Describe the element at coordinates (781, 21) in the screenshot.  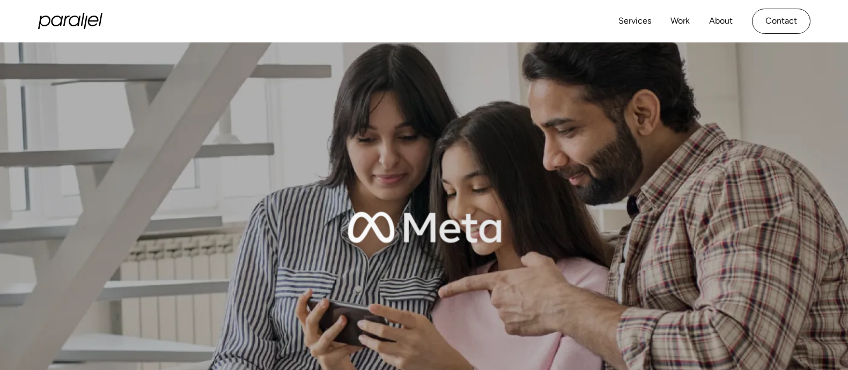
I see `a: Contact` at that location.